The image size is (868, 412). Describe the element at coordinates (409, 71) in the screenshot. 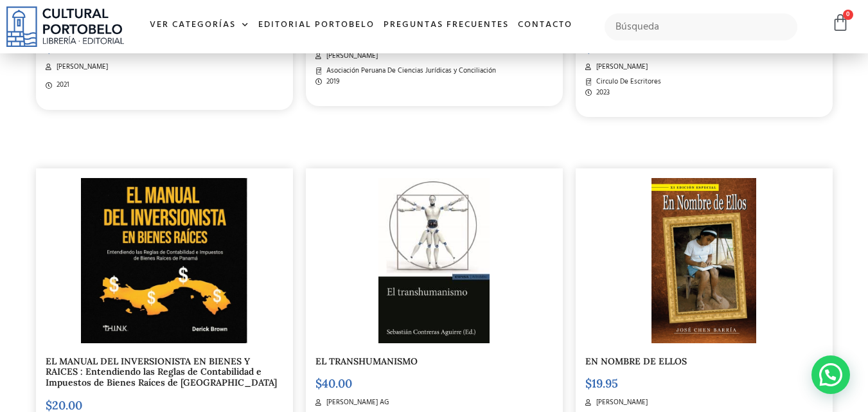

I see `span: Asociación Peruana De Ciencias Jurídicas y Conciliación` at that location.